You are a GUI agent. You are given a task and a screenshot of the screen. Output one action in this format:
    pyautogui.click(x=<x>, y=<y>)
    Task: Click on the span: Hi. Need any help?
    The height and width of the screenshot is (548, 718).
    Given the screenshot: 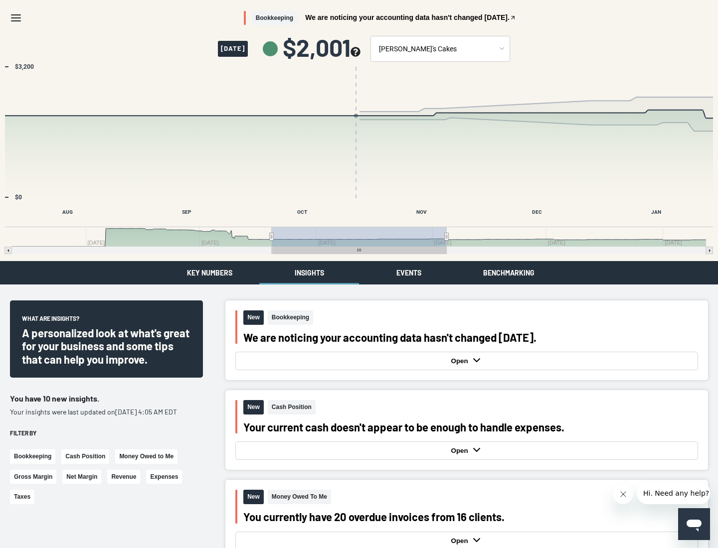 What is the action you would take?
    pyautogui.click(x=39, y=11)
    